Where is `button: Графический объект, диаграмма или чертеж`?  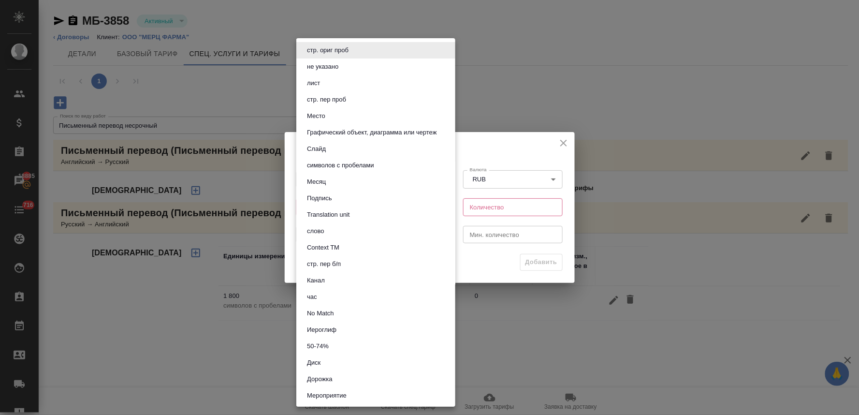
button: Графический объект, диаграмма или чертеж is located at coordinates (372, 132).